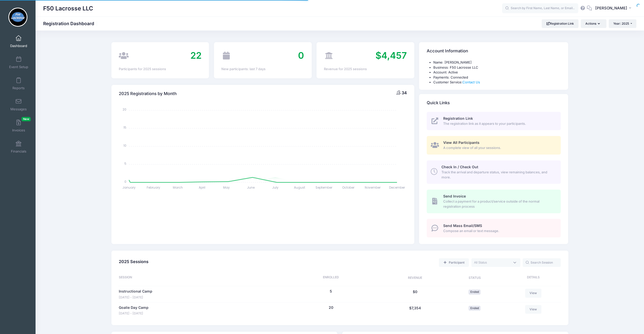 The width and height of the screenshot is (644, 334). I want to click on span: Financials, so click(19, 151).